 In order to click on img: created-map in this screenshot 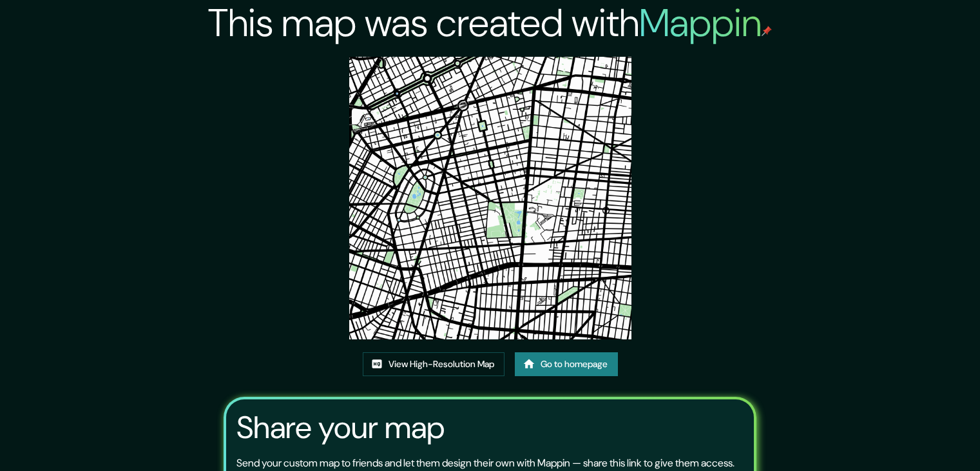, I will do `click(490, 198)`.